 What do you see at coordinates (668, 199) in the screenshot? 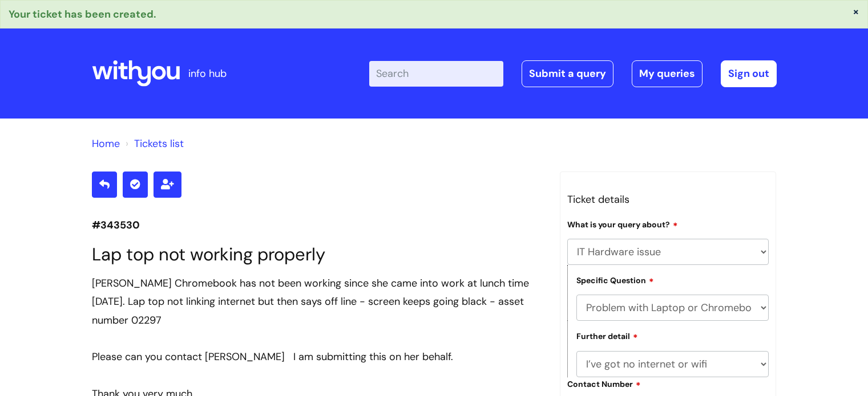
I see `h3: Ticket details` at bounding box center [668, 199].